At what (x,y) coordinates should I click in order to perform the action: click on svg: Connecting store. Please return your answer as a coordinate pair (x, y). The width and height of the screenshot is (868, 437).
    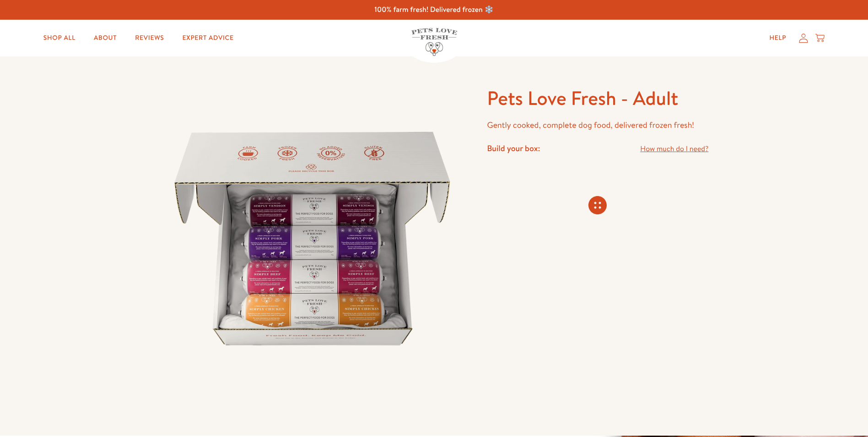
    Looking at the image, I should click on (597, 205).